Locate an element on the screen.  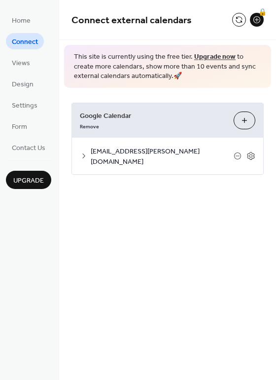
a: Views is located at coordinates (21, 62).